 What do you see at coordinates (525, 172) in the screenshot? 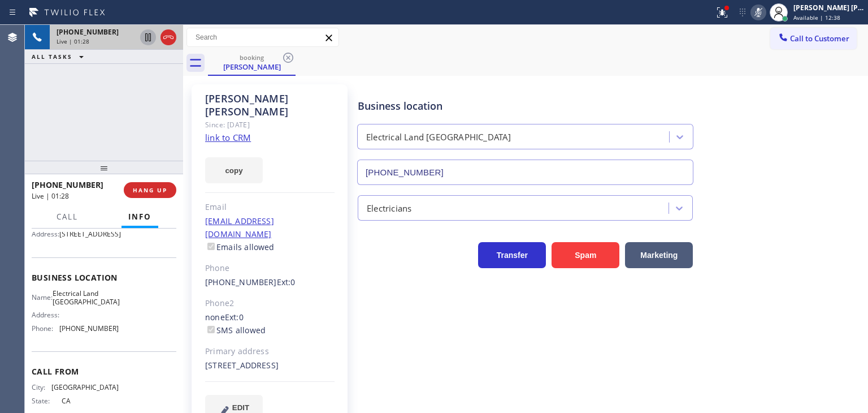
I see `input: Phone Number` at bounding box center [525, 172].